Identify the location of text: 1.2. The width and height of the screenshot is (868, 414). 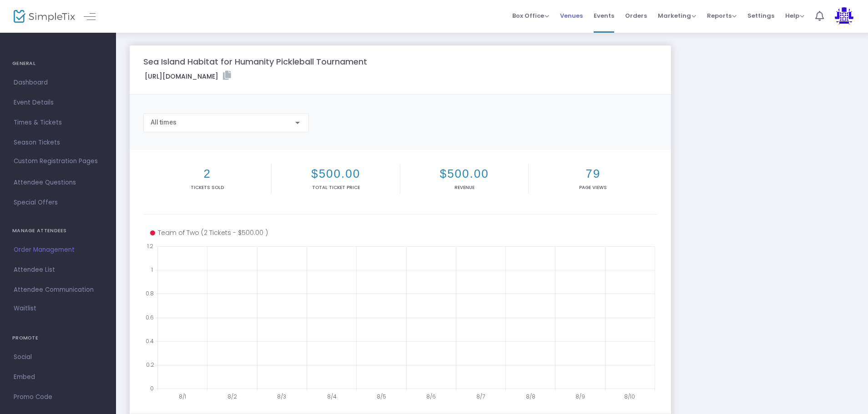
(150, 246).